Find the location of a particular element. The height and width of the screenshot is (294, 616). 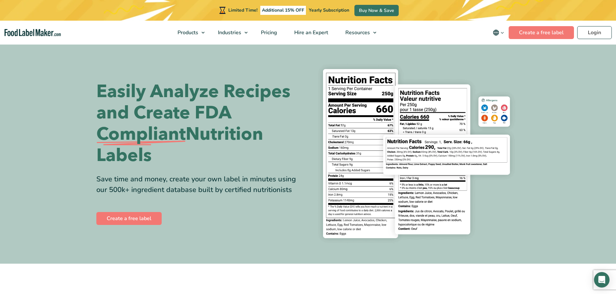

span: Industries is located at coordinates (229, 33).